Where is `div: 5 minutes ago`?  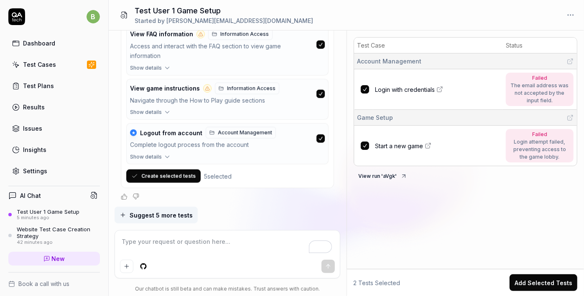
div: 5 minutes ago is located at coordinates (48, 218).